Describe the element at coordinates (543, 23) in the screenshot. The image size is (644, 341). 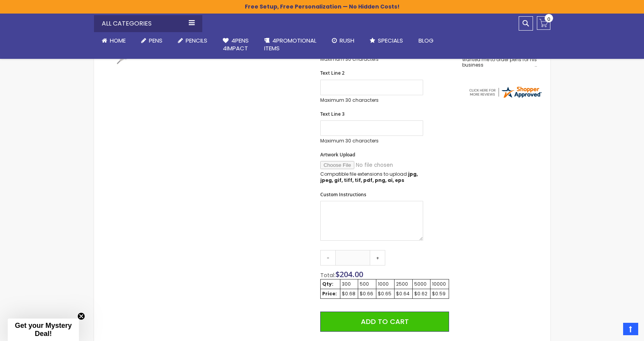
I see `a: 0` at that location.